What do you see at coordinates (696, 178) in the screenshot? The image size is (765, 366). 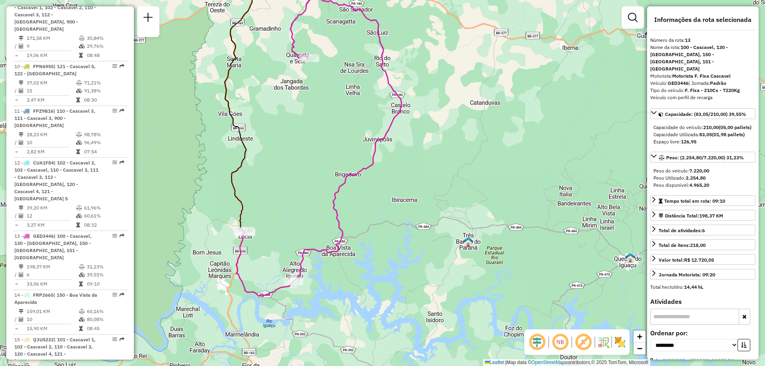 I see `strong: 2.254,80` at bounding box center [696, 178].